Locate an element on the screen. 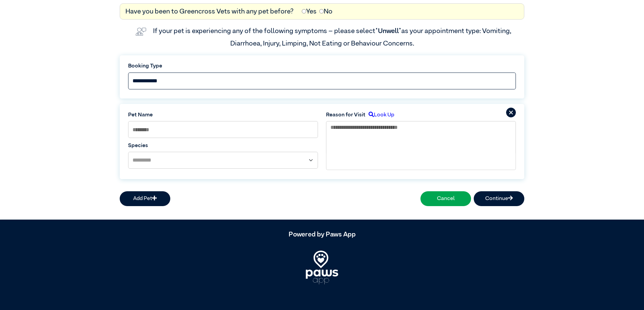 The height and width of the screenshot is (310, 644). input: No is located at coordinates (322, 11).